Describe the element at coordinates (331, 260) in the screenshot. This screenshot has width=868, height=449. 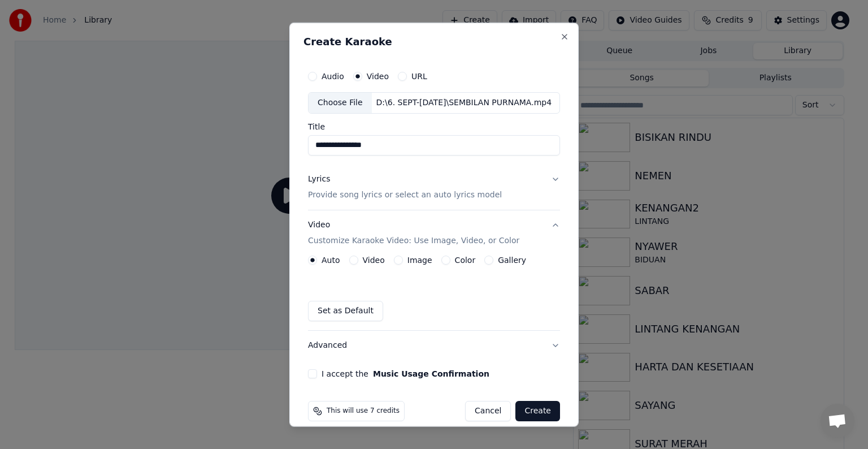
I see `label: Auto` at that location.